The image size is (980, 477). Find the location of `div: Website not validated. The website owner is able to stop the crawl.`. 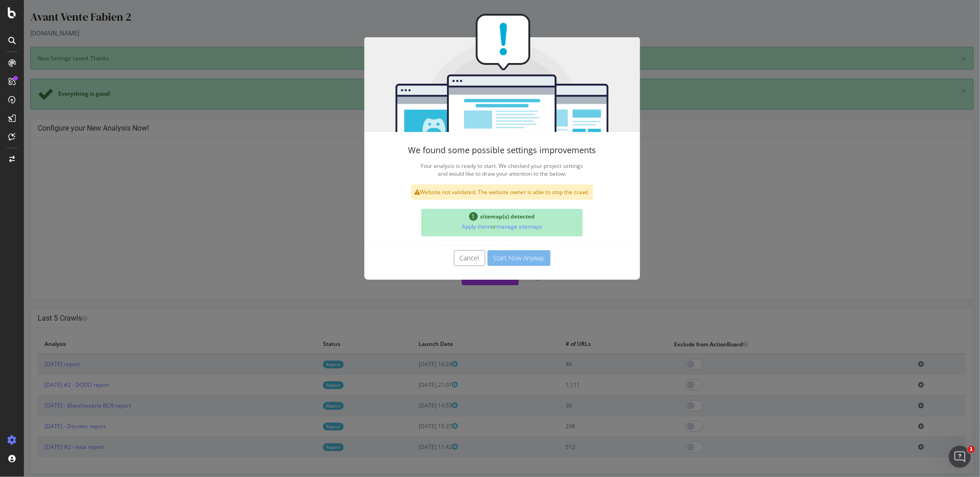

div: Website not validated. The website owner is able to stop the crawl. is located at coordinates (478, 192).